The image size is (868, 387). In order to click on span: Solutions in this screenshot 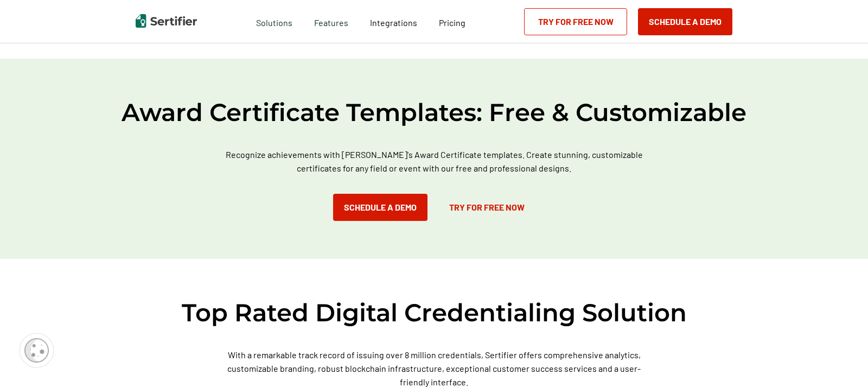, I will do `click(274, 21)`.